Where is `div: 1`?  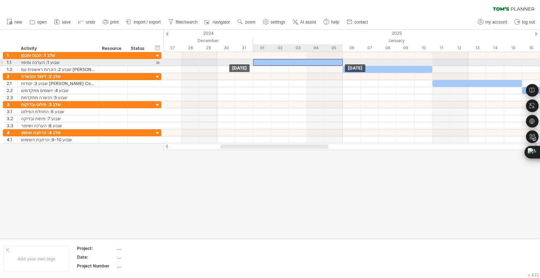 div: 1 is located at coordinates (12, 55).